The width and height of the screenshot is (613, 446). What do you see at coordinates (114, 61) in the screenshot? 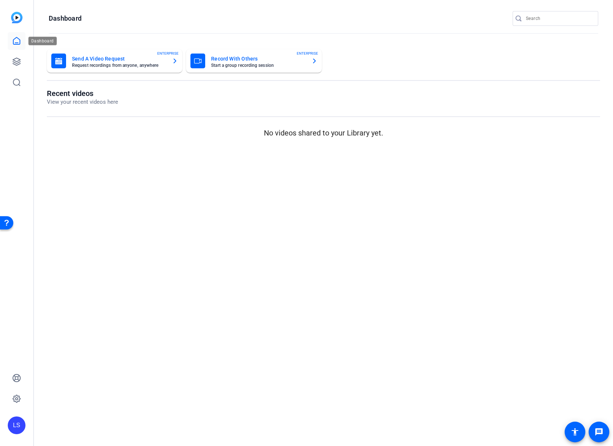
I see `button: Send A Video RequestRequest recordings from anyone, anywhereENTERPRISE` at bounding box center [114, 61].